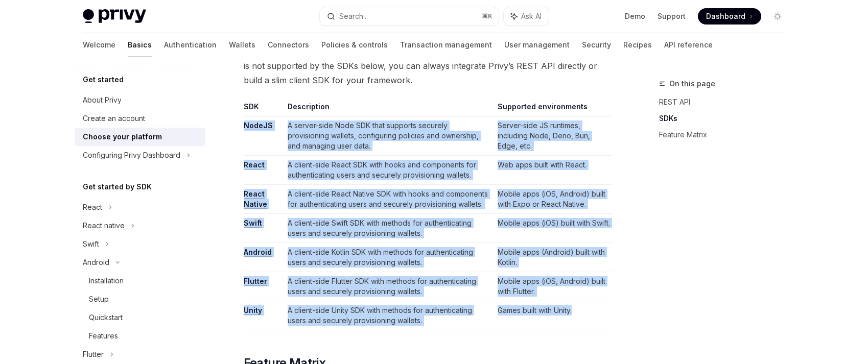 This screenshot has width=868, height=364. Describe the element at coordinates (672, 17) in the screenshot. I see `a: Support` at that location.